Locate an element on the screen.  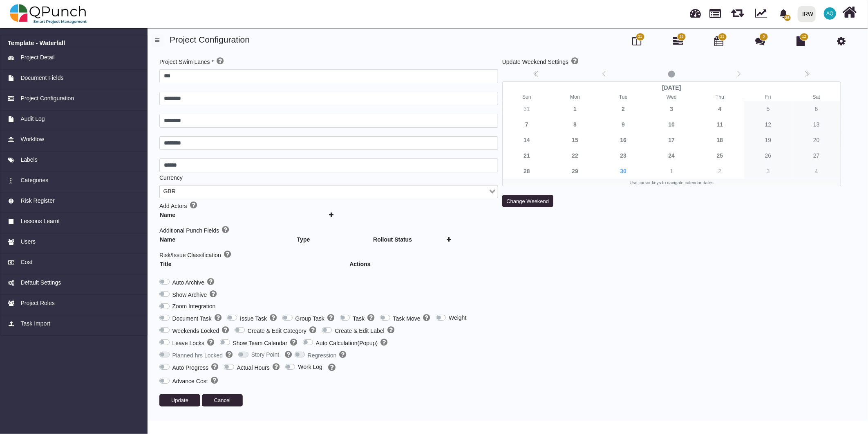
th: Actions is located at coordinates (360, 264).